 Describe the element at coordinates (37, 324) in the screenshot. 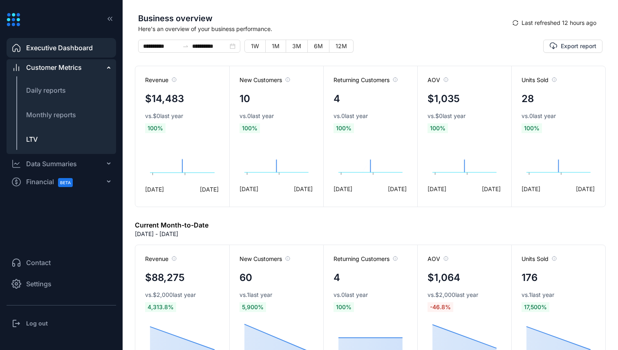

I see `h3: Log out` at that location.